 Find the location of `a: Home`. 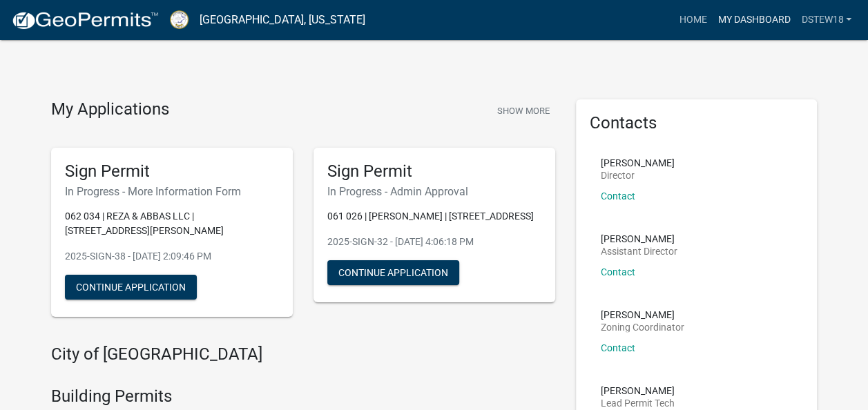

a: Home is located at coordinates (693, 20).